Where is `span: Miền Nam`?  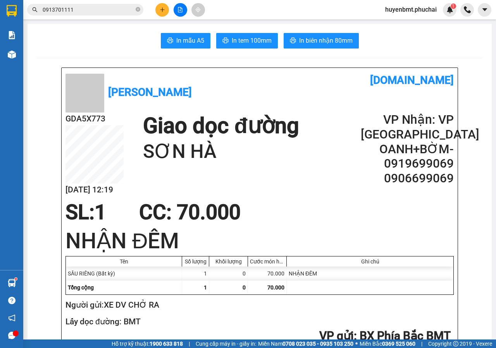
span: Miền Nam is located at coordinates (306, 344).